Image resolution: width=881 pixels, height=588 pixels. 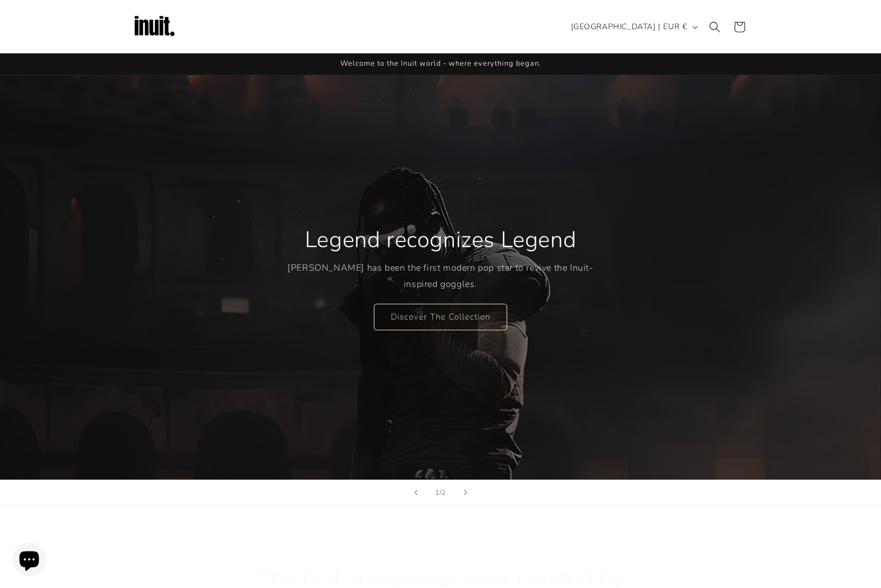 I want to click on summary: Search, so click(x=715, y=27).